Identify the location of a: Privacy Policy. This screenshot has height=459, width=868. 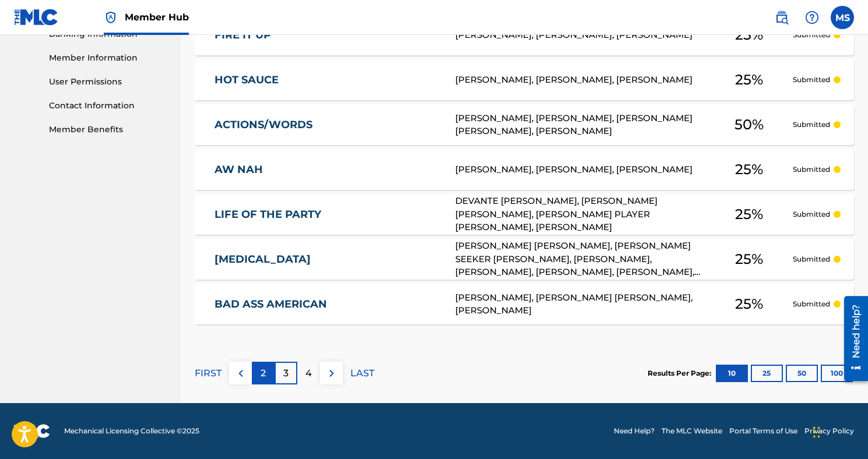
(829, 431).